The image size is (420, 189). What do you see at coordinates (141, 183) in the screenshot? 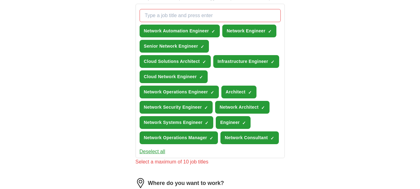
I see `img: location.png` at bounding box center [141, 183].